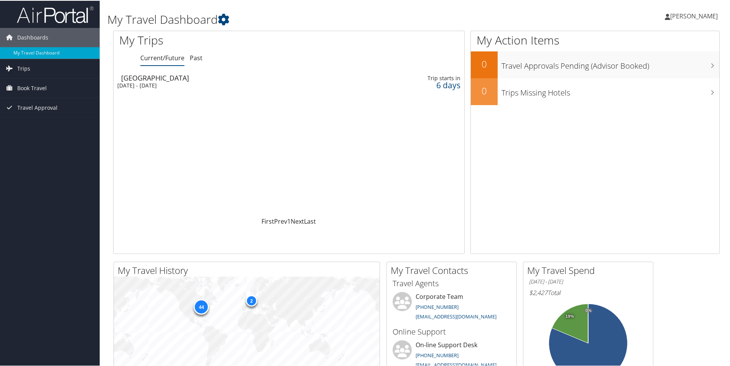  I want to click on div: 6 days, so click(421, 84).